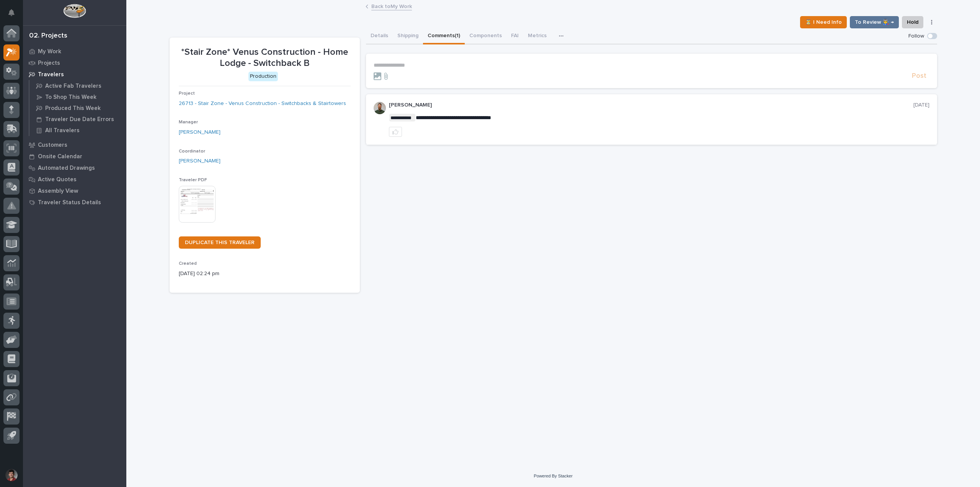  Describe the element at coordinates (75, 180) in the screenshot. I see `a: Active Quotes` at that location.